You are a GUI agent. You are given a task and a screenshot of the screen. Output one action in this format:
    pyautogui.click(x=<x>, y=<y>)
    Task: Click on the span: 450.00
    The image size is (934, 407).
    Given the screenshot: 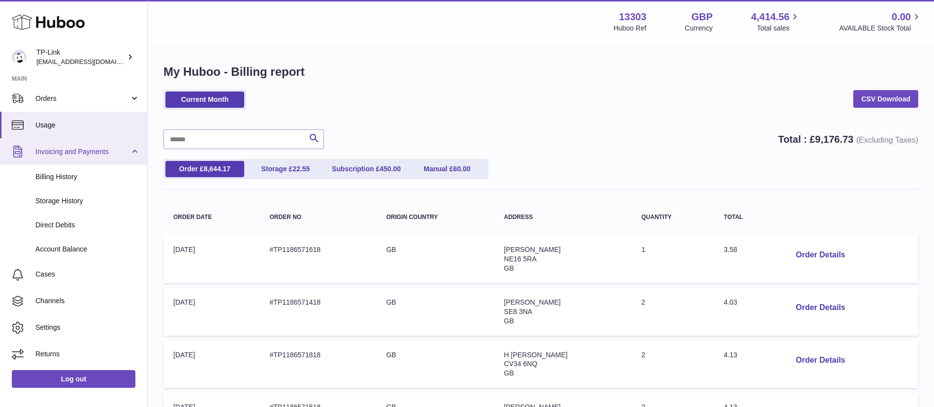 What is the action you would take?
    pyautogui.click(x=390, y=169)
    